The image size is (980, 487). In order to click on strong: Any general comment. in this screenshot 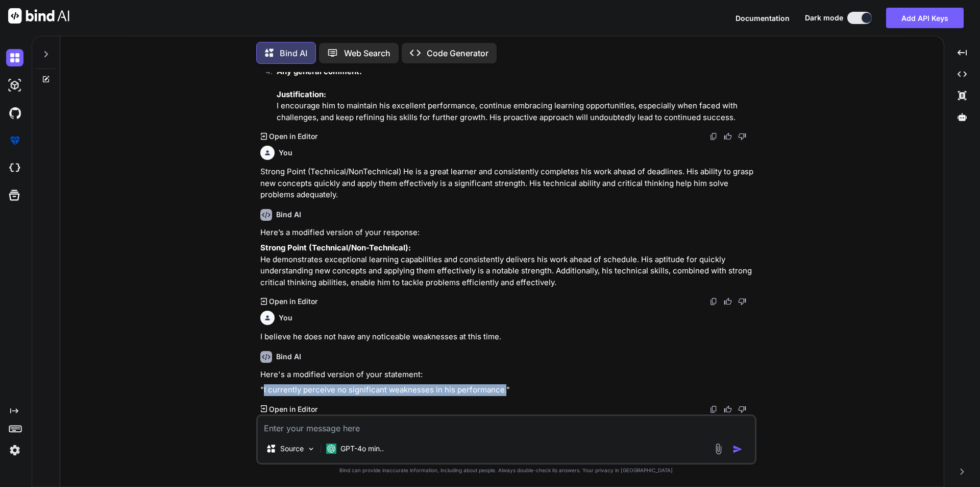, I will do `click(319, 71)`.